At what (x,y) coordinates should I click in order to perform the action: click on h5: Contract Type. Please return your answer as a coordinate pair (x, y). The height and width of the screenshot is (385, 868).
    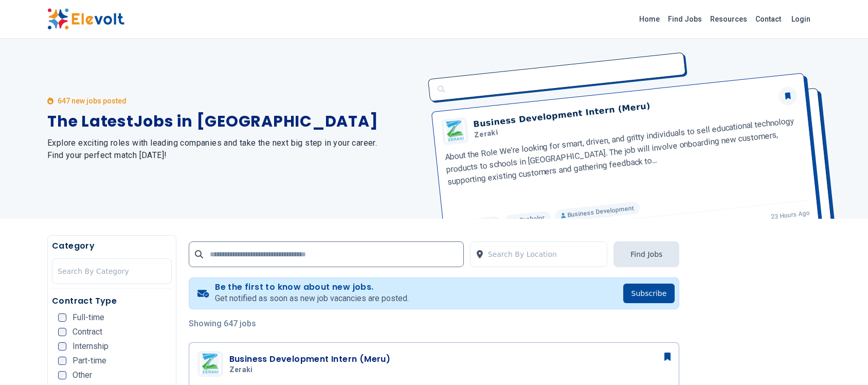
    Looking at the image, I should click on (112, 301).